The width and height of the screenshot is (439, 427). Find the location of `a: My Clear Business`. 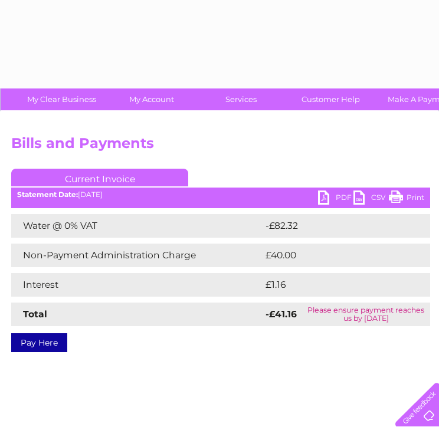

a: My Clear Business is located at coordinates (61, 99).